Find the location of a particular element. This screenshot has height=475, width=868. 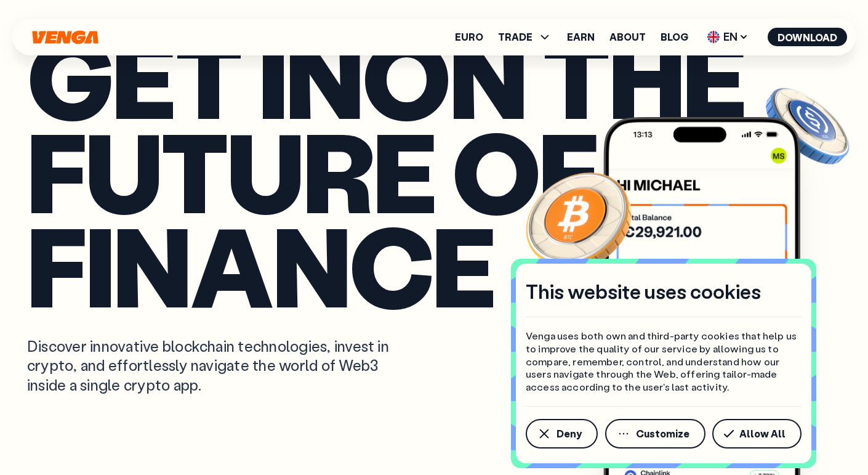

span: Customize is located at coordinates (662, 434).